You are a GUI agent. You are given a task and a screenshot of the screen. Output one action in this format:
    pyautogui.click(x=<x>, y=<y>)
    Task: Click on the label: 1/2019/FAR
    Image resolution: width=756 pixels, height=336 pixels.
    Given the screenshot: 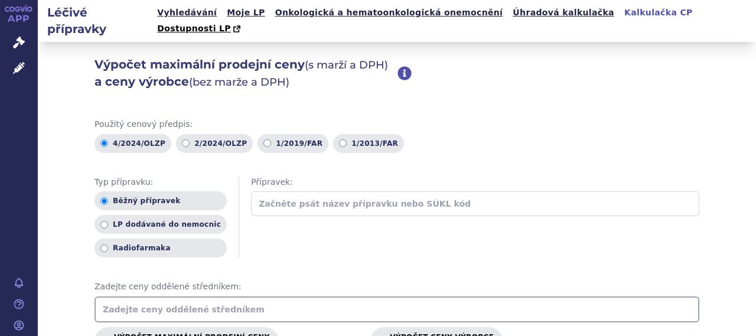 What is the action you would take?
    pyautogui.click(x=293, y=144)
    